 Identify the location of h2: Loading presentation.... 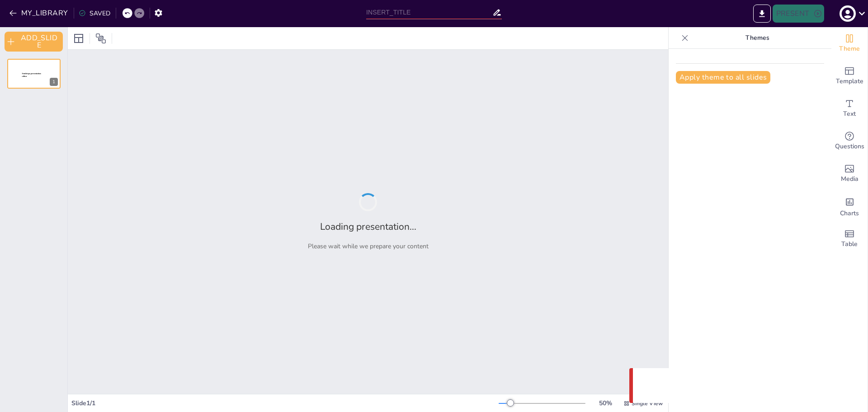
(368, 226).